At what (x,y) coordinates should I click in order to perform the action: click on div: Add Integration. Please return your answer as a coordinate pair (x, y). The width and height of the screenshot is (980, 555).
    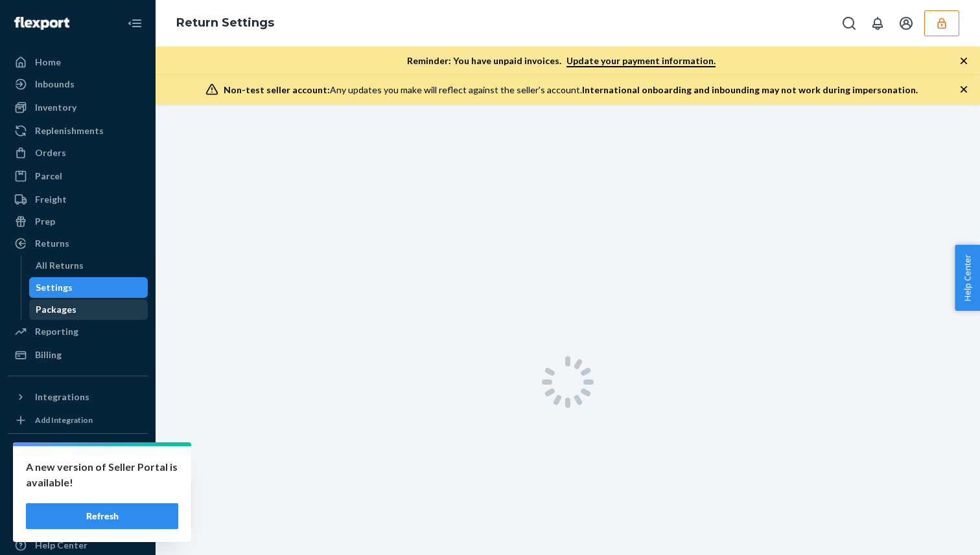
    Looking at the image, I should click on (64, 420).